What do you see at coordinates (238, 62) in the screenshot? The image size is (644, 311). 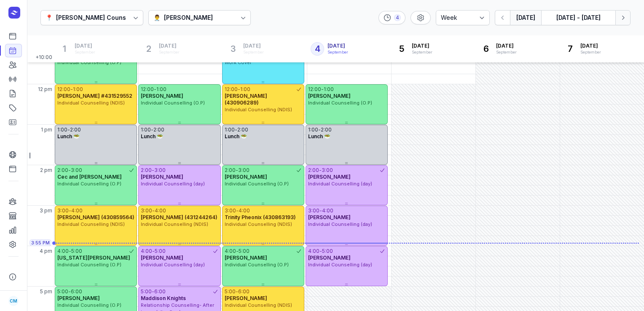 I see `span: Work Cover` at bounding box center [238, 62].